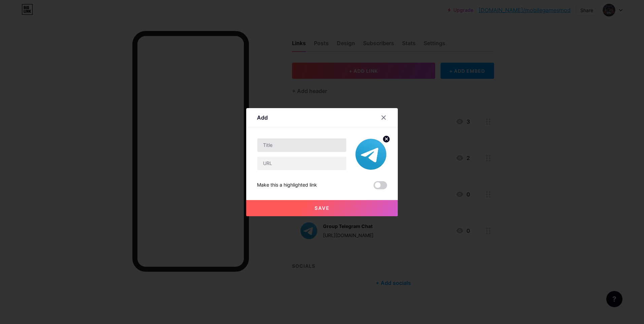 The image size is (644, 324). I want to click on span: Save, so click(322, 208).